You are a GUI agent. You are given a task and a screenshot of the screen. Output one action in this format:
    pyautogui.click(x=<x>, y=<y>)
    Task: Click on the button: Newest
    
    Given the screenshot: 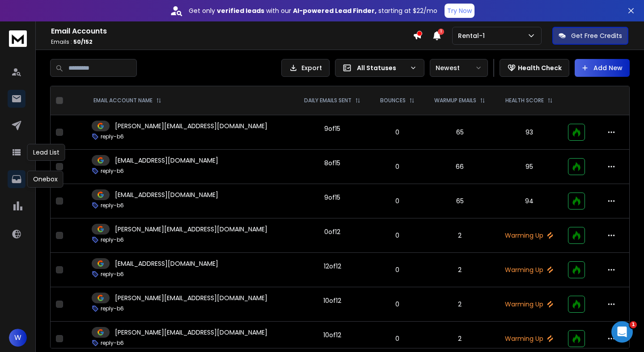 What is the action you would take?
    pyautogui.click(x=459, y=68)
    